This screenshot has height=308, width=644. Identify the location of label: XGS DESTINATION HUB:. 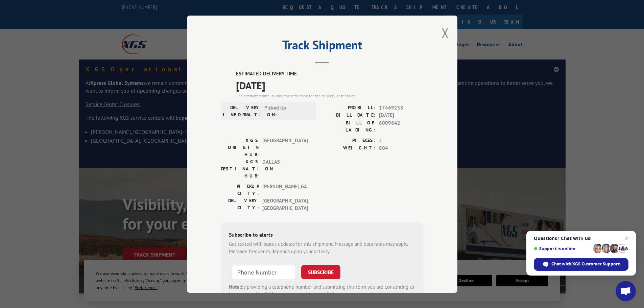
(240, 168).